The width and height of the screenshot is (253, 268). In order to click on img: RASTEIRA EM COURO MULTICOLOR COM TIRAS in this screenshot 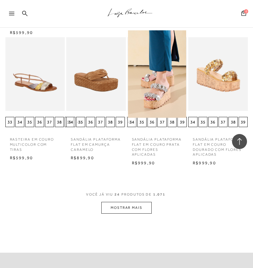, I will do `click(35, 74)`.